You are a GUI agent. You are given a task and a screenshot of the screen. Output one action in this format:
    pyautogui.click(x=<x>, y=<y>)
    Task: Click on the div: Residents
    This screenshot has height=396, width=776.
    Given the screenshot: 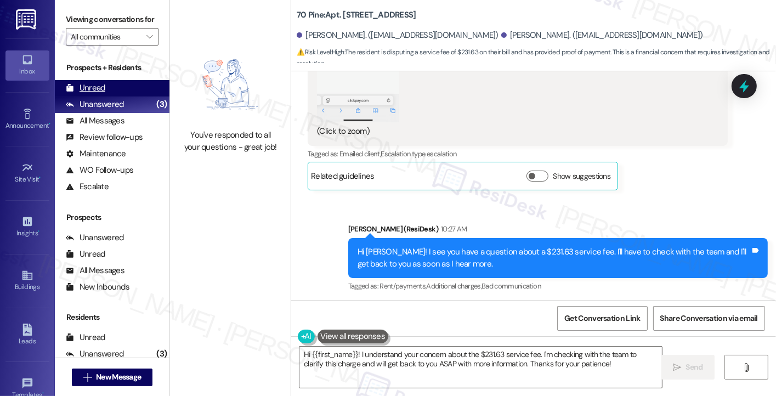 What is the action you would take?
    pyautogui.click(x=112, y=317)
    